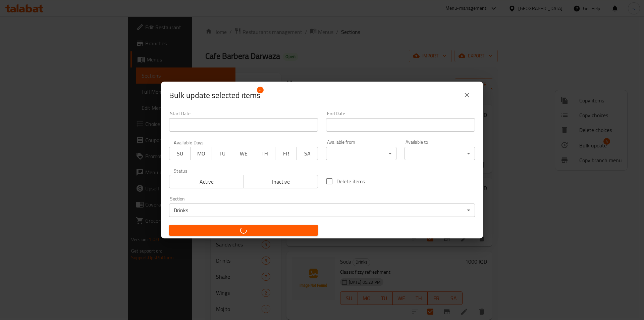 The height and width of the screenshot is (320, 644). I want to click on button: Inactive, so click(280, 182).